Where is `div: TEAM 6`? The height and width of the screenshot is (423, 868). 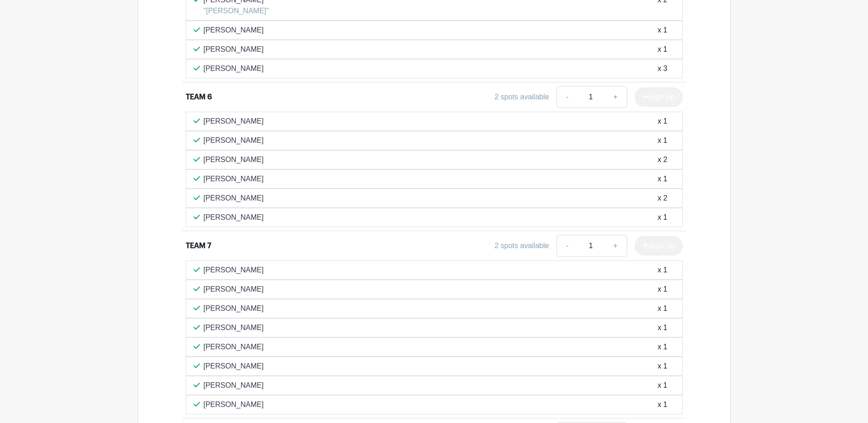
div: TEAM 6 is located at coordinates (199, 97).